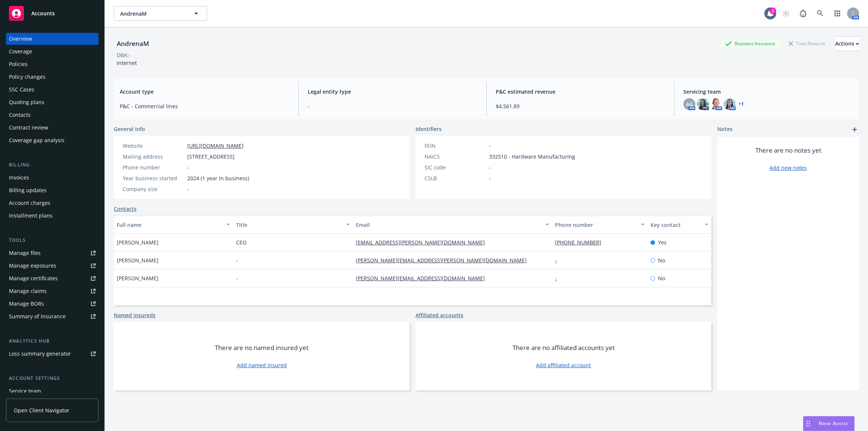  Describe the element at coordinates (153, 189) in the screenshot. I see `div: Company size` at that location.